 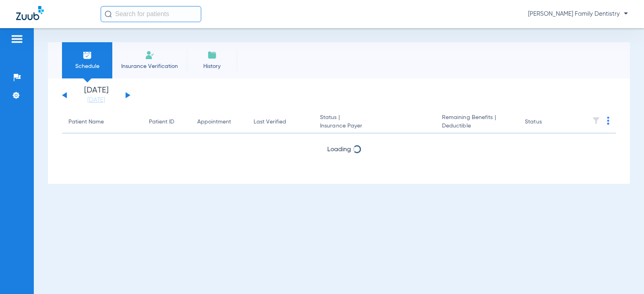 I want to click on th: Remaining Benefits |, so click(x=477, y=122).